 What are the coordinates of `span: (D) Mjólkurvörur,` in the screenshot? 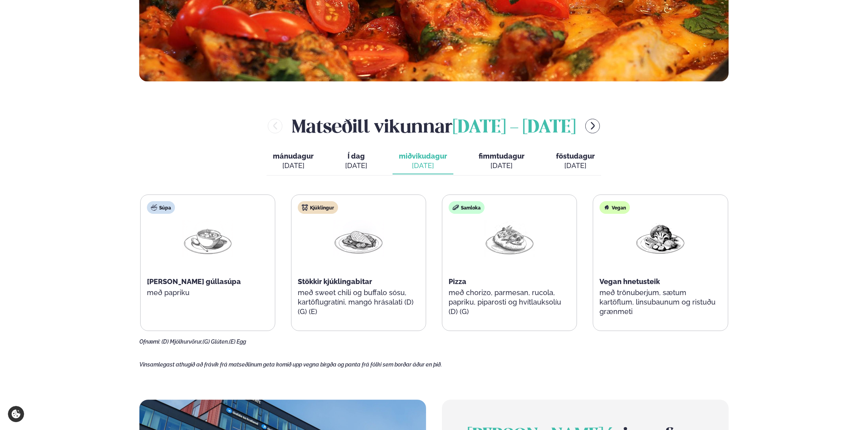 It's located at (182, 342).